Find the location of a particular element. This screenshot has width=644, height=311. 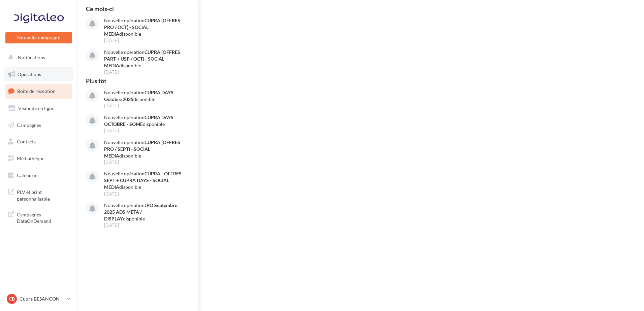

span: PLV et print personnalisable is located at coordinates (43, 195).